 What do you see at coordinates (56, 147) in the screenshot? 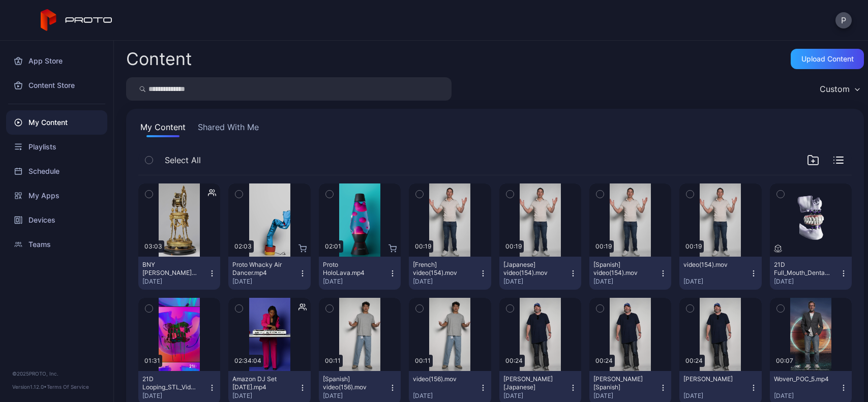
I see `div: Playlists` at bounding box center [56, 147].